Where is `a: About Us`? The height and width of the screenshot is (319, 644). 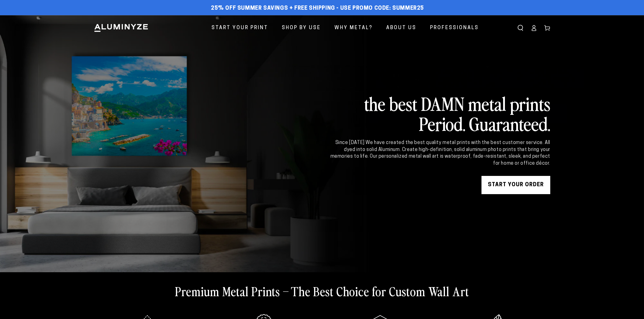 a: About Us is located at coordinates (401, 28).